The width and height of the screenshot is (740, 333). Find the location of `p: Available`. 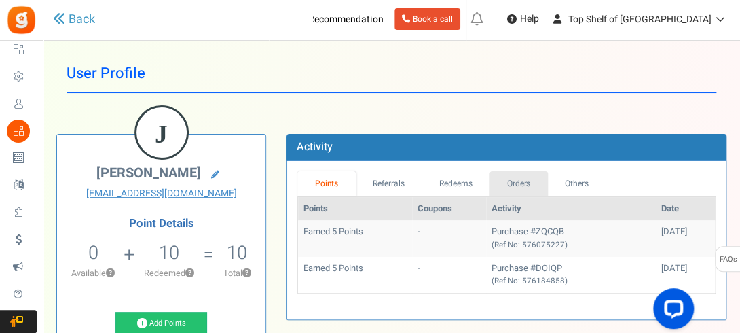

p: Available is located at coordinates (93, 273).